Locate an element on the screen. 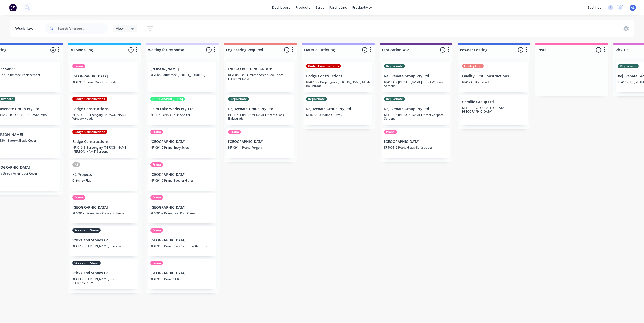  p: KF4091-2 Prana Glass Balustrades is located at coordinates (416, 148).